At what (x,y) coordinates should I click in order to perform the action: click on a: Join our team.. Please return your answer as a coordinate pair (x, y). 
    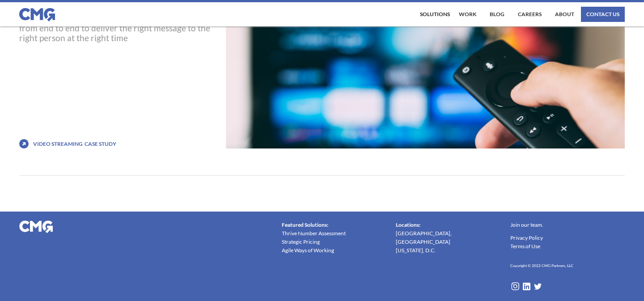
    Looking at the image, I should click on (527, 225).